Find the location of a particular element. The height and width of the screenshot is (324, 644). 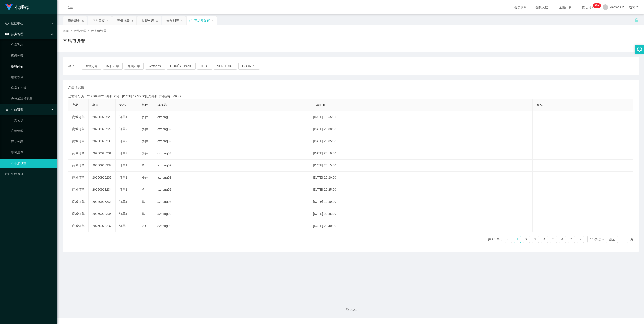

li: 上一页 is located at coordinates (508, 240).